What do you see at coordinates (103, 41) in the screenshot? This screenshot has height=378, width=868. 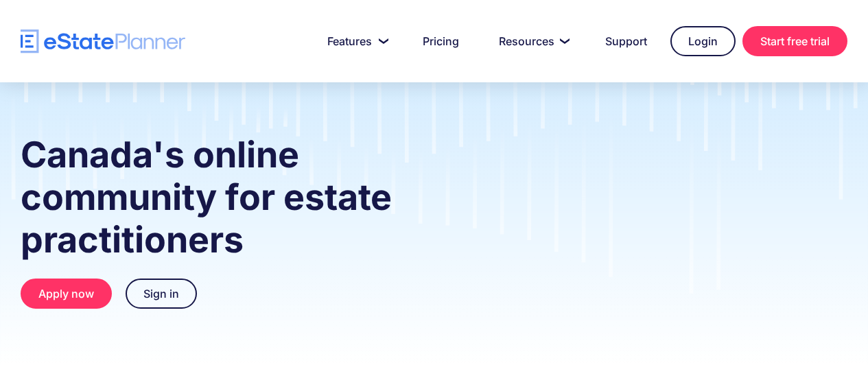 I see `a: home` at bounding box center [103, 41].